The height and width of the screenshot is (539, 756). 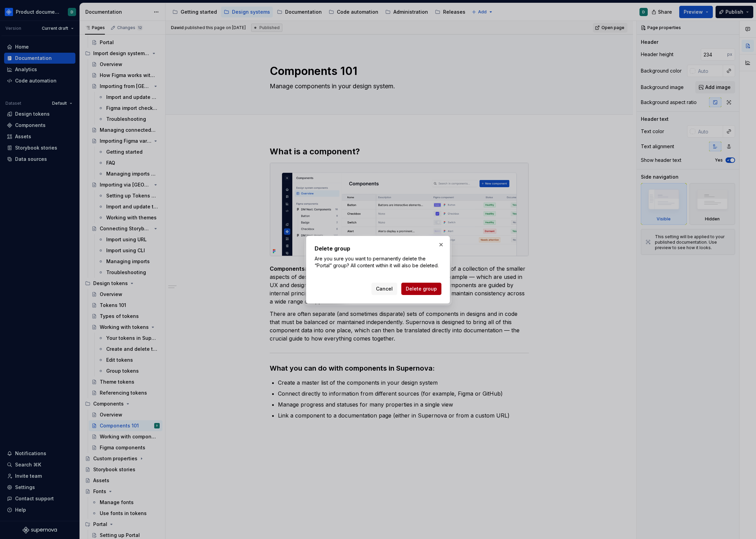 What do you see at coordinates (421, 289) in the screenshot?
I see `button: Delete group` at bounding box center [421, 289].